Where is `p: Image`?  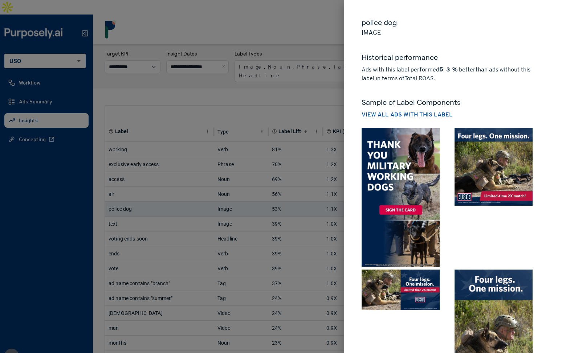
p: Image is located at coordinates (453, 33).